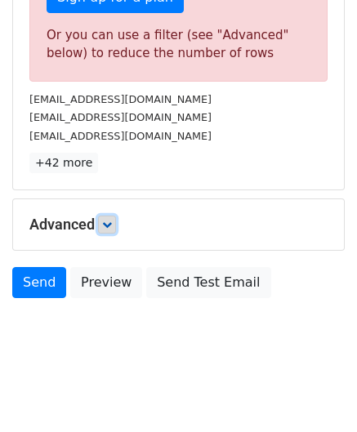 The image size is (357, 432). Describe the element at coordinates (316, 393) in the screenshot. I see `div: Chat Widget` at that location.